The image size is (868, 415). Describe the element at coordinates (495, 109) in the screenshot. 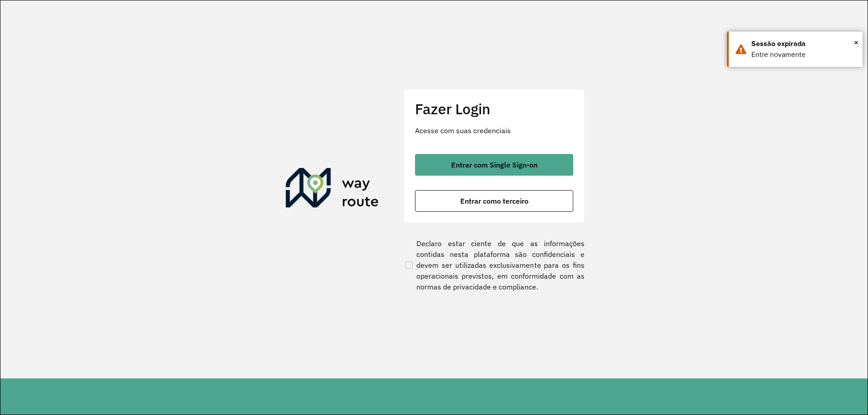

I see `h2: Fazer Login` at that location.